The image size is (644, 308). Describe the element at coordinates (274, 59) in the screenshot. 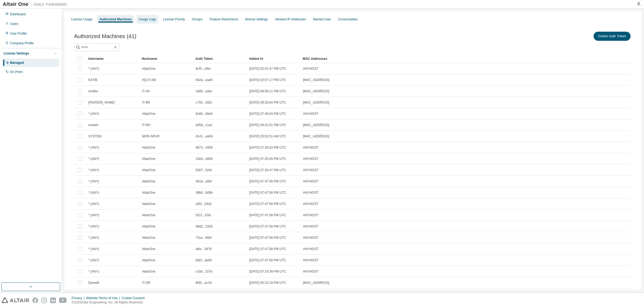

I see `div: Added At` at that location.